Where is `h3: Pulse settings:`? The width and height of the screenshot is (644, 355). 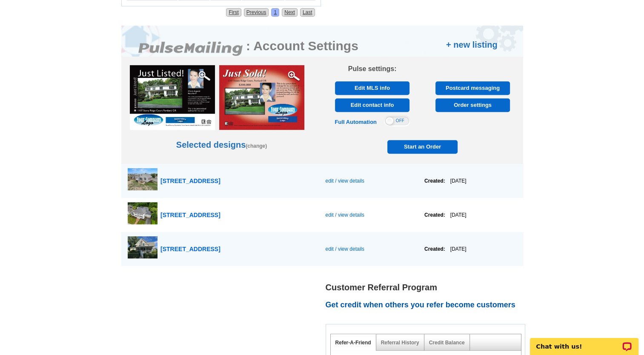
h3: Pulse settings: is located at coordinates (372, 69).